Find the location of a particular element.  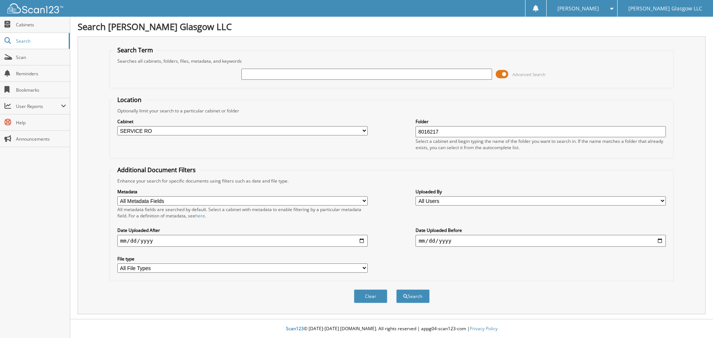

span: Cabinets is located at coordinates (41, 24).